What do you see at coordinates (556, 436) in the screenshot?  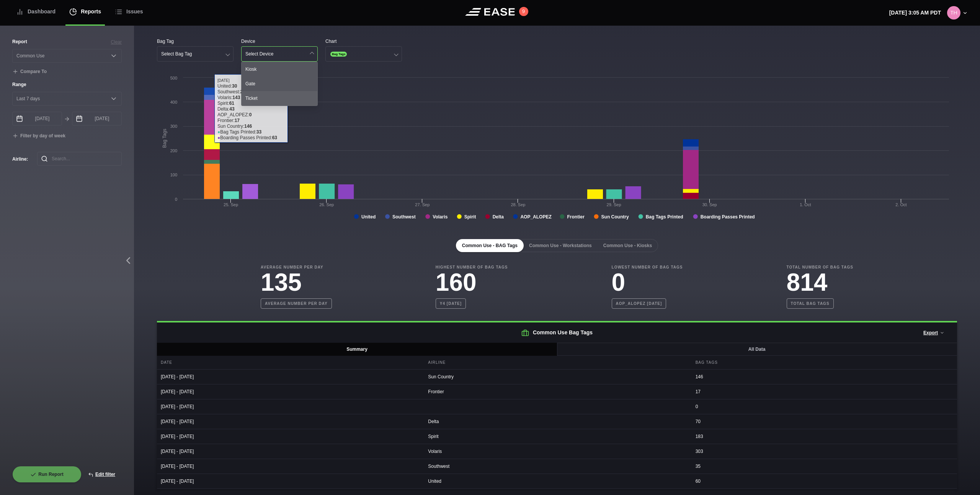 I see `div: Spirit` at bounding box center [556, 436].